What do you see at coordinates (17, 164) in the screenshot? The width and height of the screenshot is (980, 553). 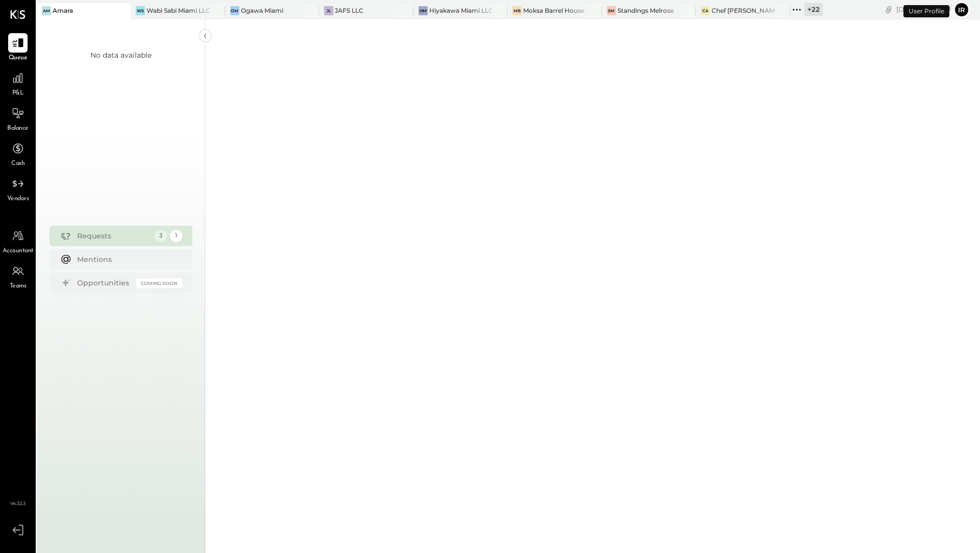 I see `span: Cash` at bounding box center [17, 164].